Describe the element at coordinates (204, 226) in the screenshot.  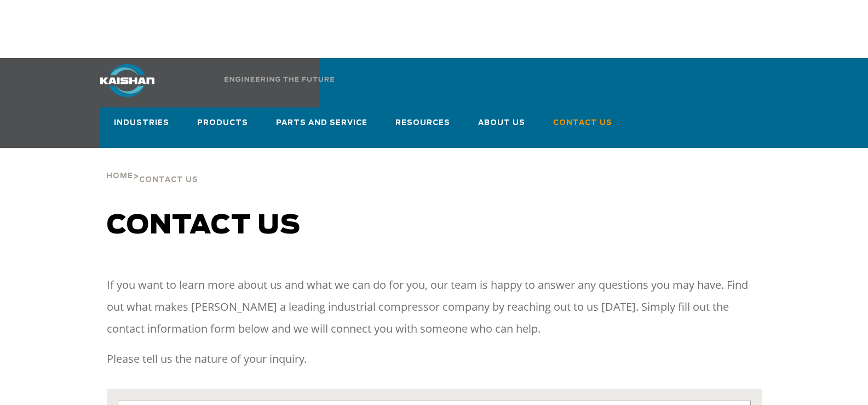
I see `span: Contact us` at that location.